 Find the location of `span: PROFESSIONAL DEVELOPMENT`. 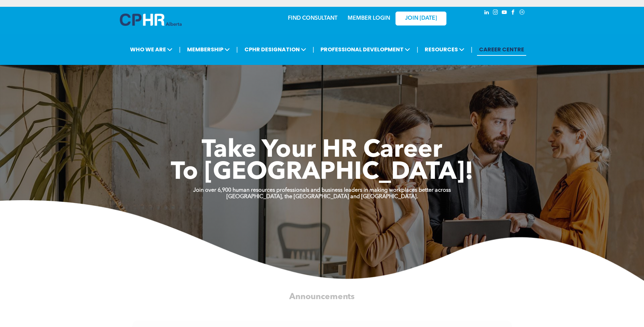

span: PROFESSIONAL DEVELOPMENT is located at coordinates (365, 49).